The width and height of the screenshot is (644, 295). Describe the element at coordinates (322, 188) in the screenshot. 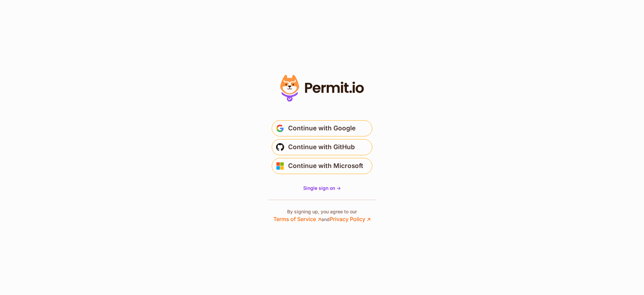

I see `span: Single sign on ->` at that location.